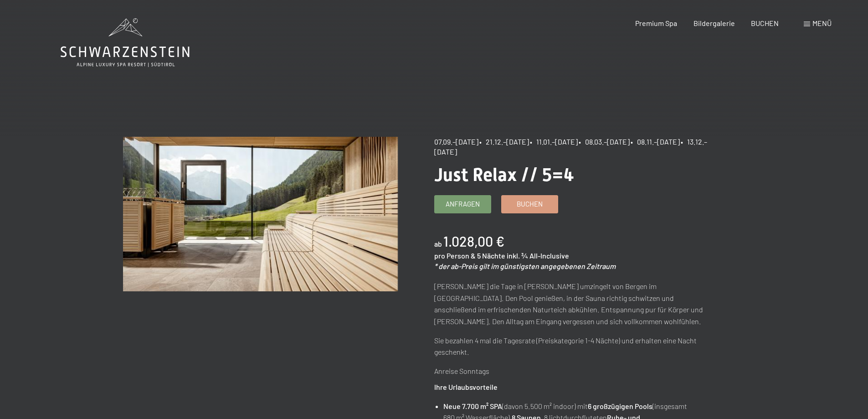  I want to click on em: * der ab-Preis gilt im günstigsten angegebenen Zeitraum, so click(525, 266).